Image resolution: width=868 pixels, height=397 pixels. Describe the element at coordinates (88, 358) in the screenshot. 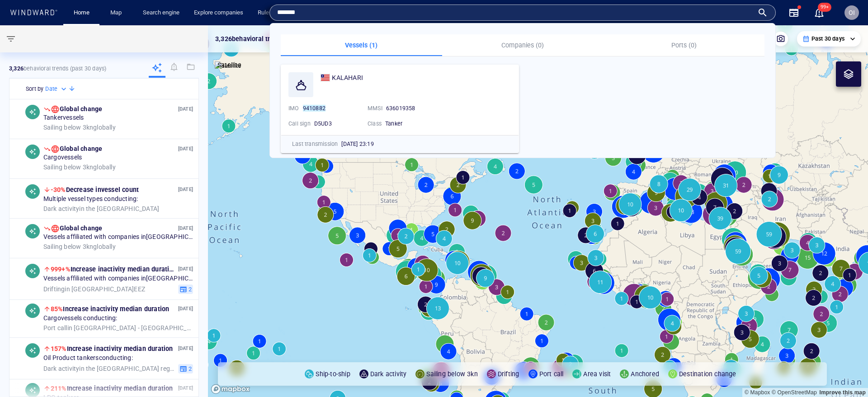

I see `span: Oil Product tankers conducting:` at that location.